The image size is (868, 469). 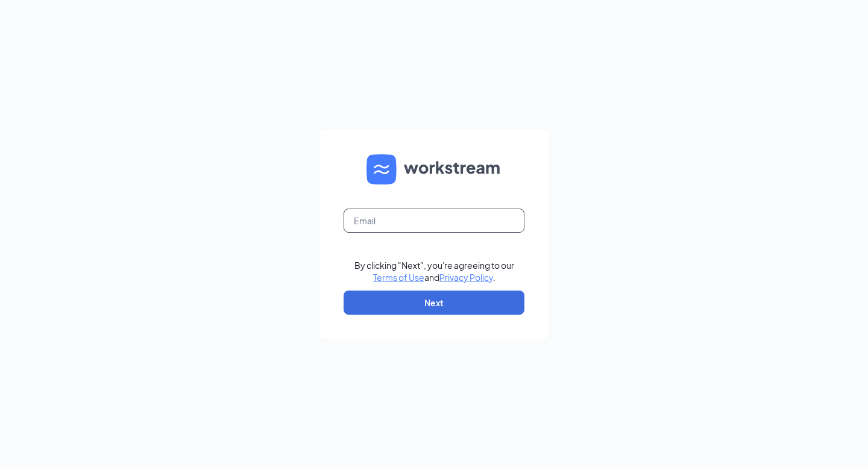 I want to click on input: Email, so click(x=434, y=221).